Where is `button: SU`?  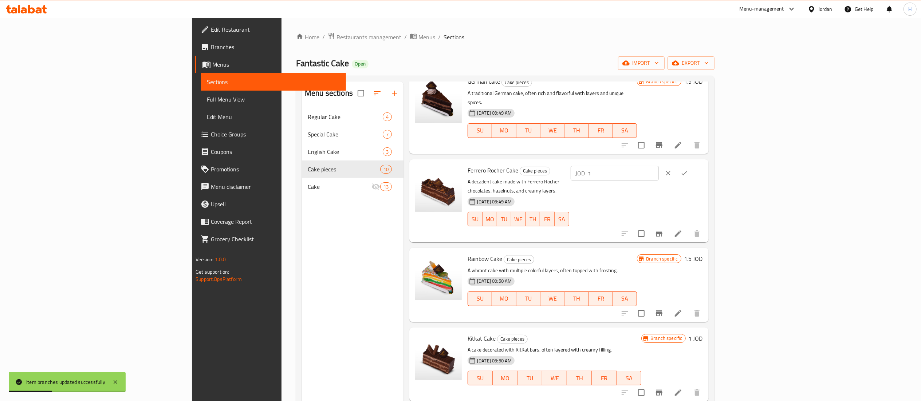 button: SU is located at coordinates (480, 299).